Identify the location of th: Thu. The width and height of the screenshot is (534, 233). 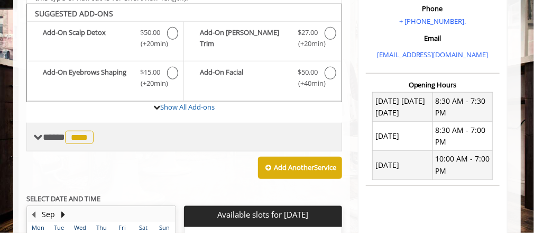
(102, 227).